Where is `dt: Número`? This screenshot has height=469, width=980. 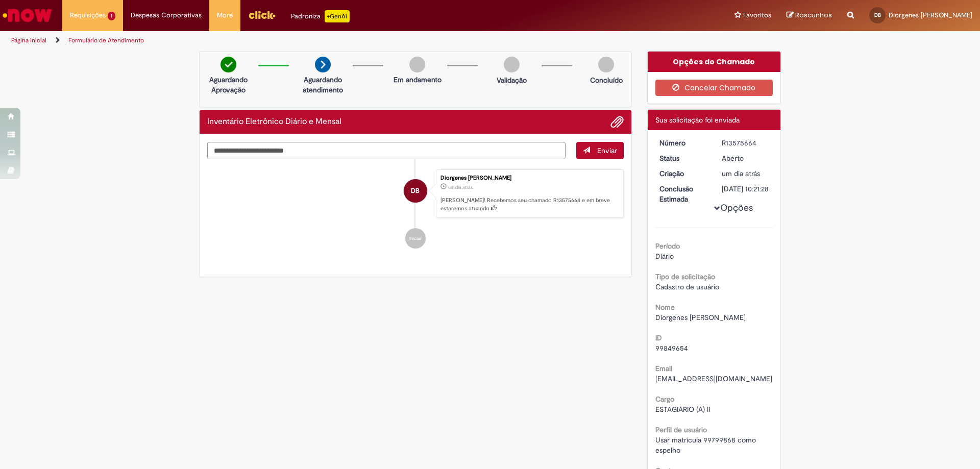 dt: Número is located at coordinates (683, 143).